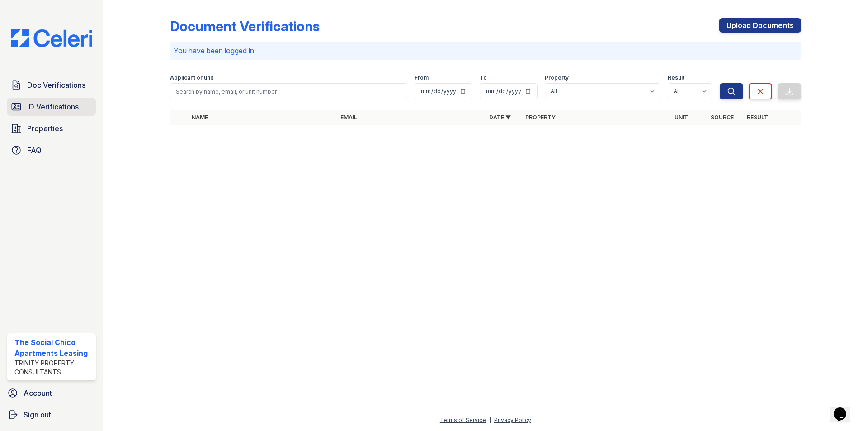 The width and height of the screenshot is (868, 431). What do you see at coordinates (200, 117) in the screenshot?
I see `a: Name` at bounding box center [200, 117].